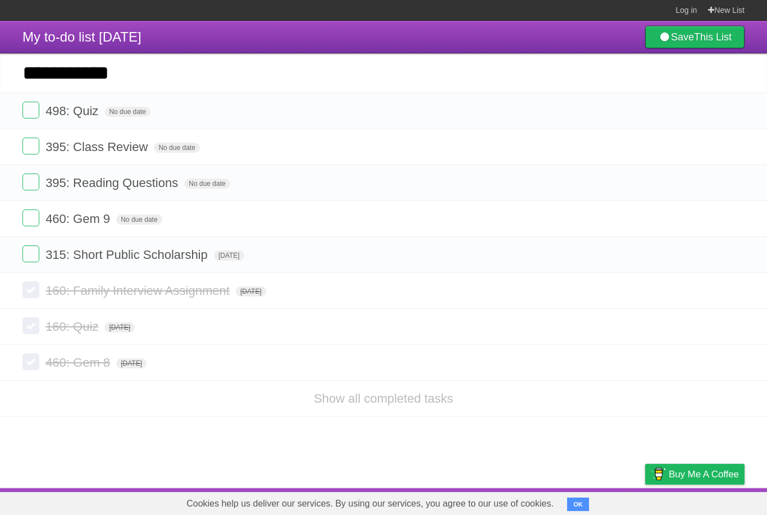  I want to click on span: 315: Short Public Scholarship, so click(128, 254).